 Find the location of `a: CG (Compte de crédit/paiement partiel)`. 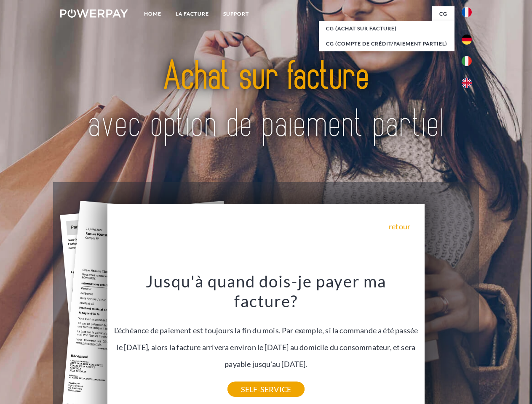

a: CG (Compte de crédit/paiement partiel) is located at coordinates (387, 43).